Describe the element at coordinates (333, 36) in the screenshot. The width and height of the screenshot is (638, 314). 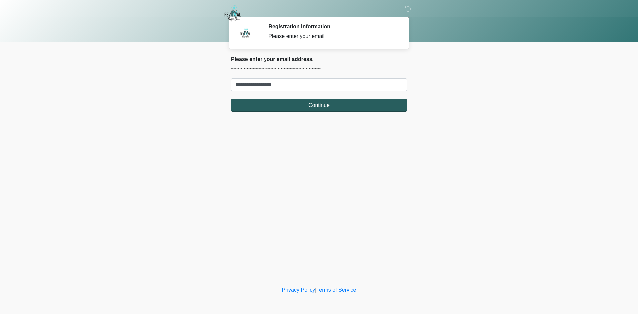
I see `div: Please enter your email` at that location.